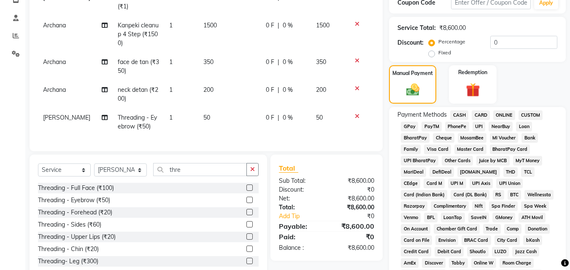  What do you see at coordinates (299, 237) in the screenshot?
I see `div: Paid:` at bounding box center [299, 237].